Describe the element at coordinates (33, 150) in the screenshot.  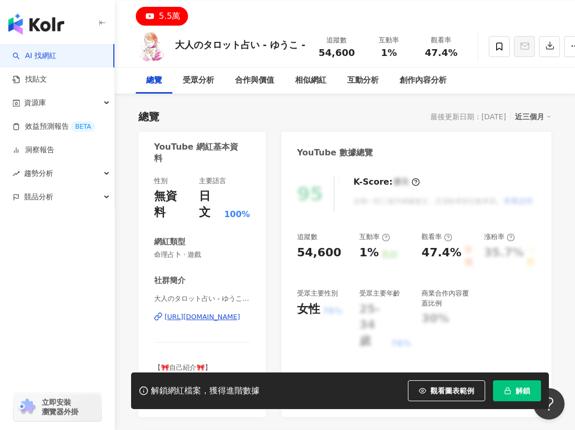
I see `a: 洞察報告` at that location.